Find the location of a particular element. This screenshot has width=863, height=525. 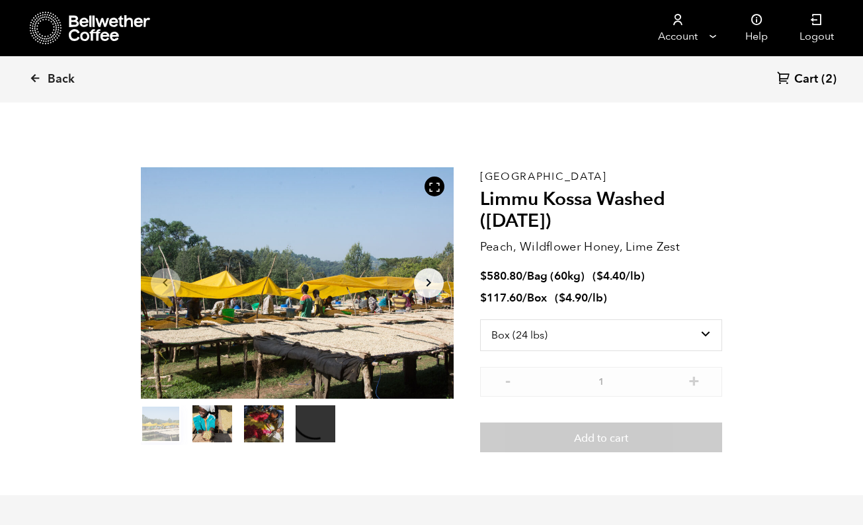

bdi: 4.40 is located at coordinates (611, 276).